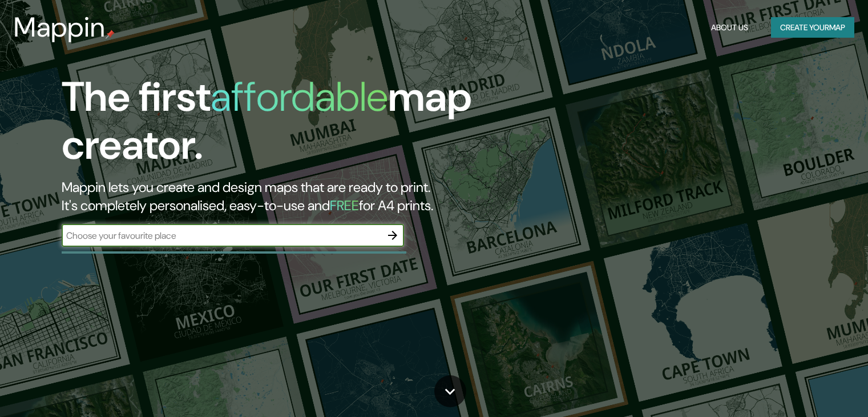  I want to click on img: mappin-pin, so click(110, 35).